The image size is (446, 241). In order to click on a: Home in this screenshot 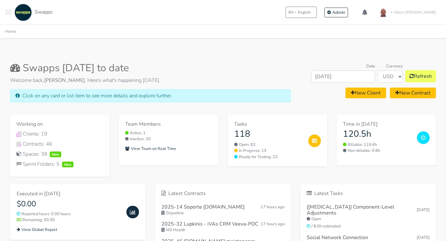, I will do `click(10, 31)`.